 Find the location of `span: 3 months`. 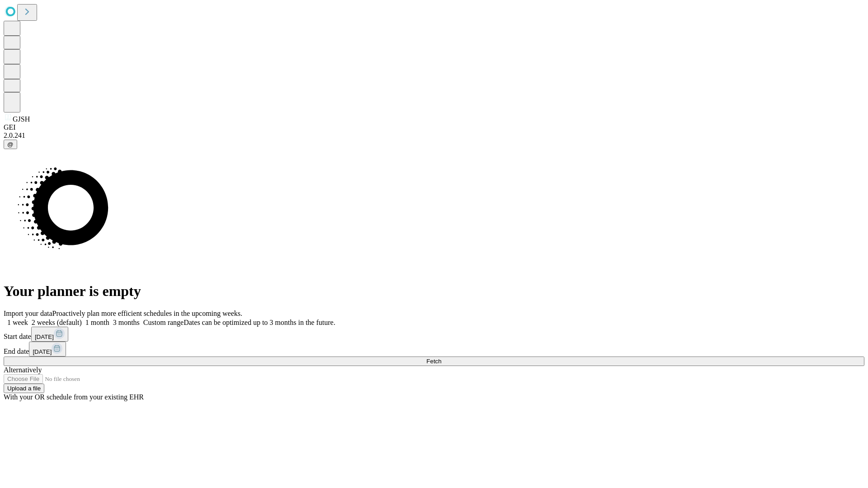

span: 3 months is located at coordinates (126, 322).